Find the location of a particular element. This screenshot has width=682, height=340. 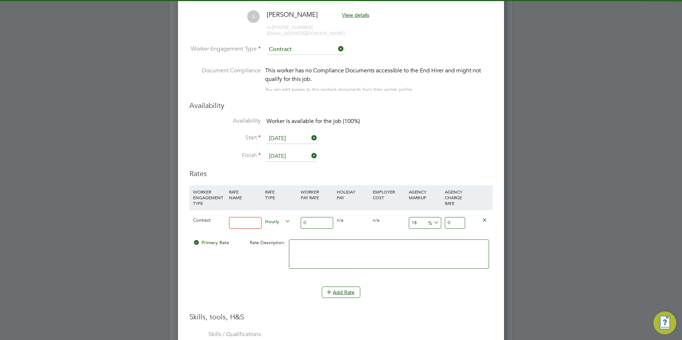

div: AGENCY MARKUP is located at coordinates (425, 195).